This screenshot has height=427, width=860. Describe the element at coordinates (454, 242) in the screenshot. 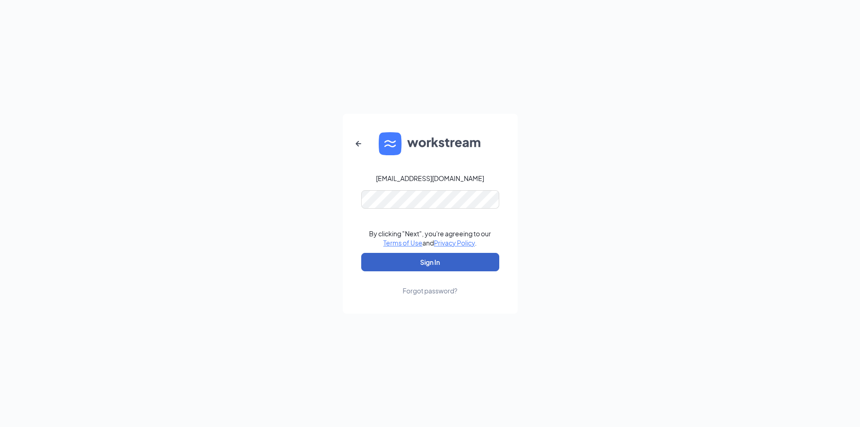

I see `a: Privacy Policy` at that location.